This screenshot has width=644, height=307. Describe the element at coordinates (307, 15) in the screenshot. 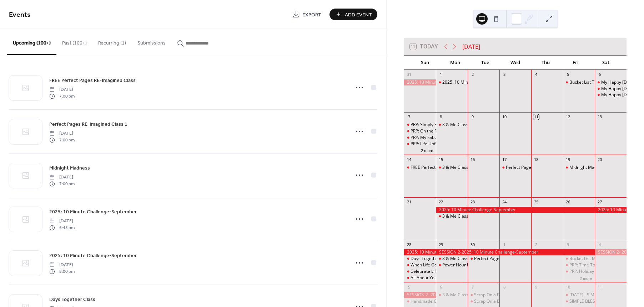

I see `a: Export` at that location.